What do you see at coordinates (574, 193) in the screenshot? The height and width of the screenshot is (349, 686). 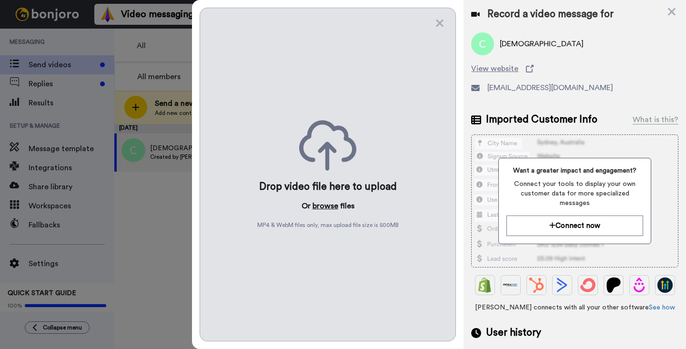 I see `span: Connect your tools to display your own customer data for more specialized messages` at bounding box center [574, 193].